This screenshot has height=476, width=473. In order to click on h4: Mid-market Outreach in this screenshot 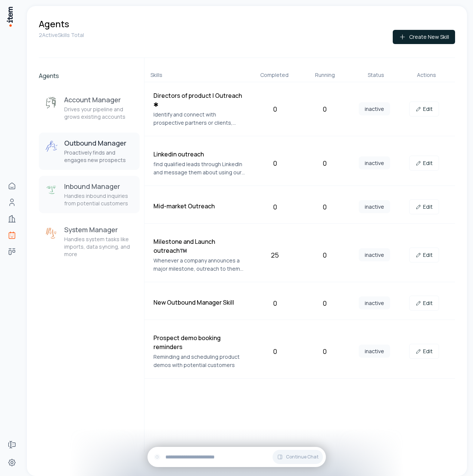, I will do `click(200, 206)`.